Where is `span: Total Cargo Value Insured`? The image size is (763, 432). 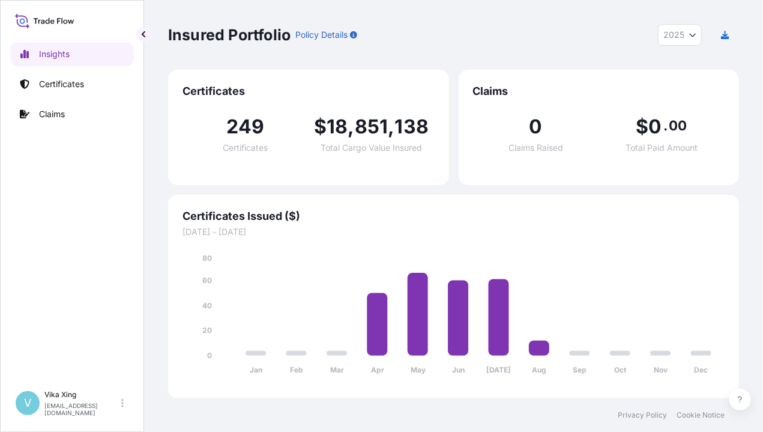
span: Total Cargo Value Insured is located at coordinates (371, 148).